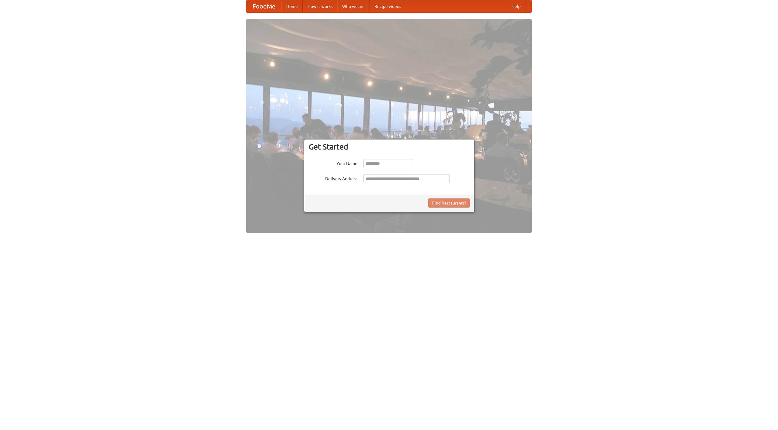  I want to click on a: Home, so click(292, 6).